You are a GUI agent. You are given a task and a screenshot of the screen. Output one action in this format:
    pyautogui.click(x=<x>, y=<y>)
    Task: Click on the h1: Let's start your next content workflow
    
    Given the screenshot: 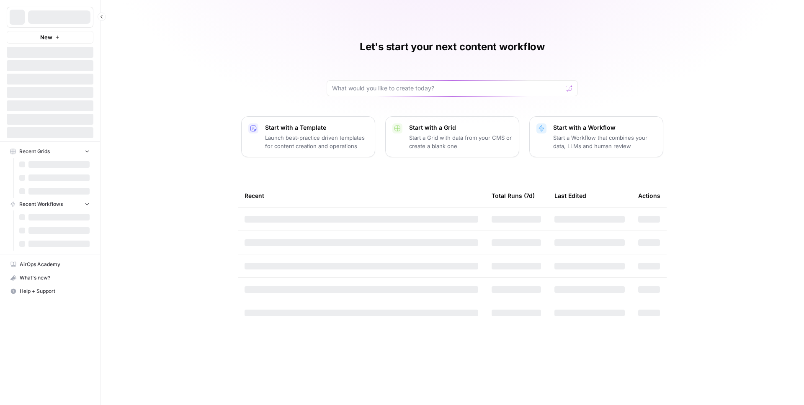 What is the action you would take?
    pyautogui.click(x=452, y=47)
    